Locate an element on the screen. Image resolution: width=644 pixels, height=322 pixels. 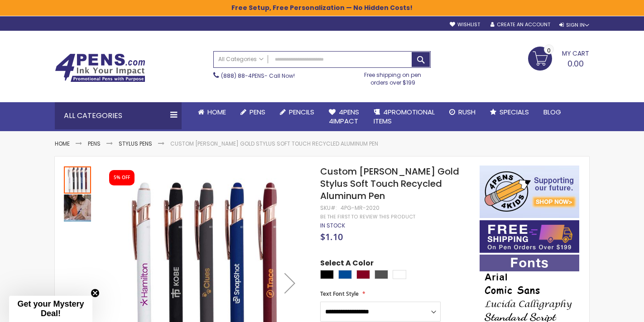
div: Dark Blue is located at coordinates (345, 274).